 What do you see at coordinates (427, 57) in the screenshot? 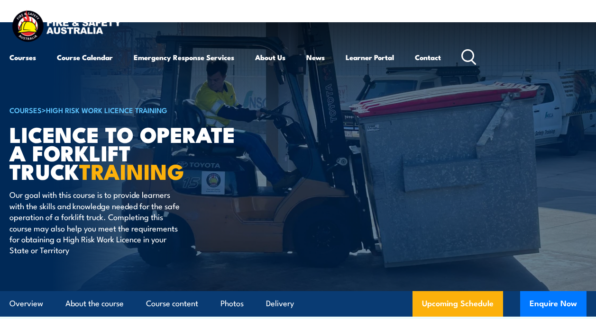
I see `a: Contact` at bounding box center [427, 57].